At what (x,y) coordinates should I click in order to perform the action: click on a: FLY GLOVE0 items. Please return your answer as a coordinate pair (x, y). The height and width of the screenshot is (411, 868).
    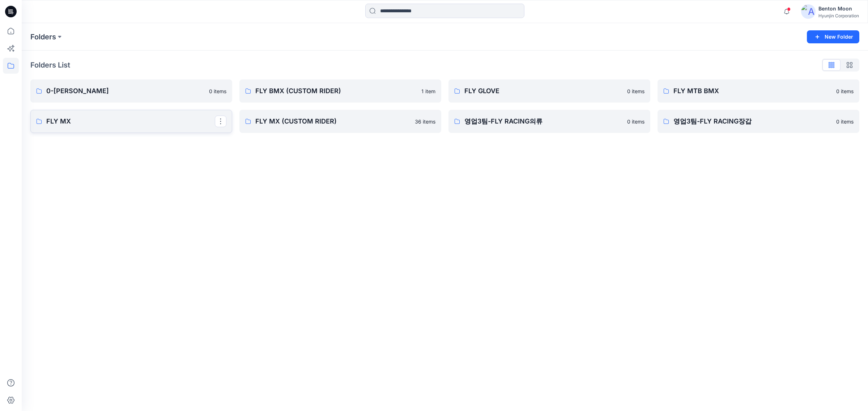
    Looking at the image, I should click on (549, 91).